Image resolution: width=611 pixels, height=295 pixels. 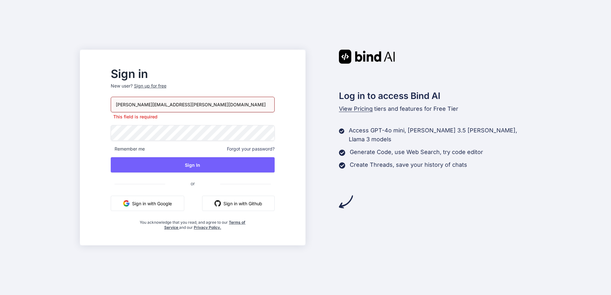 What do you see at coordinates (147, 203) in the screenshot?
I see `button: Sign in with Google` at bounding box center [147, 203].